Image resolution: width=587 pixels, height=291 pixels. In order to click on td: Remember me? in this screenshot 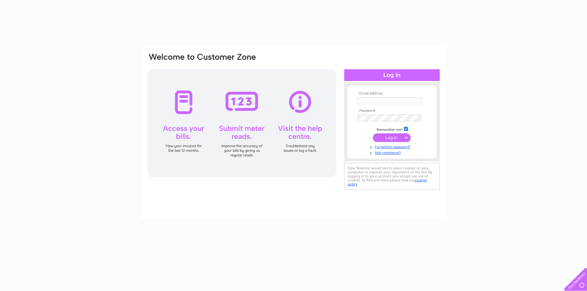, I will do `click(392, 129)`.